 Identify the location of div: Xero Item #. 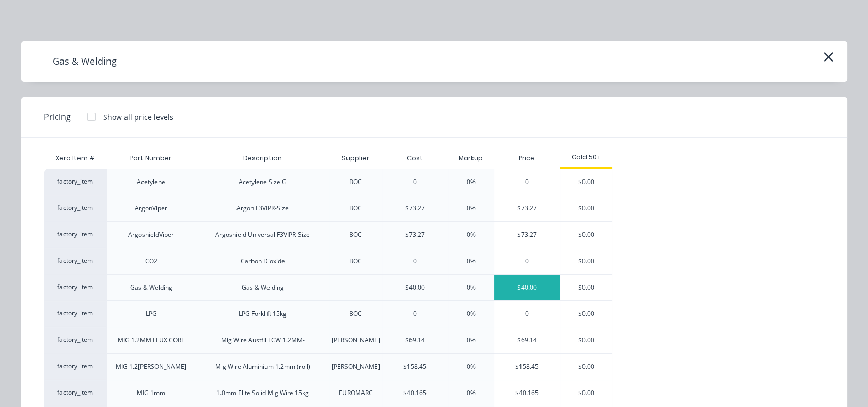
(75, 158).